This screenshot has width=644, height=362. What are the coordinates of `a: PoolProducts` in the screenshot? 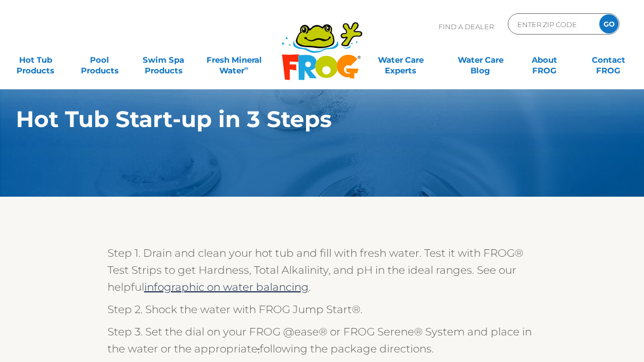 It's located at (100, 60).